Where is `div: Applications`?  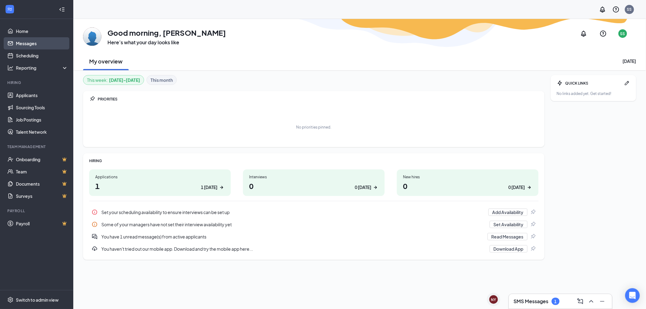
div: Applications is located at coordinates (160, 177).